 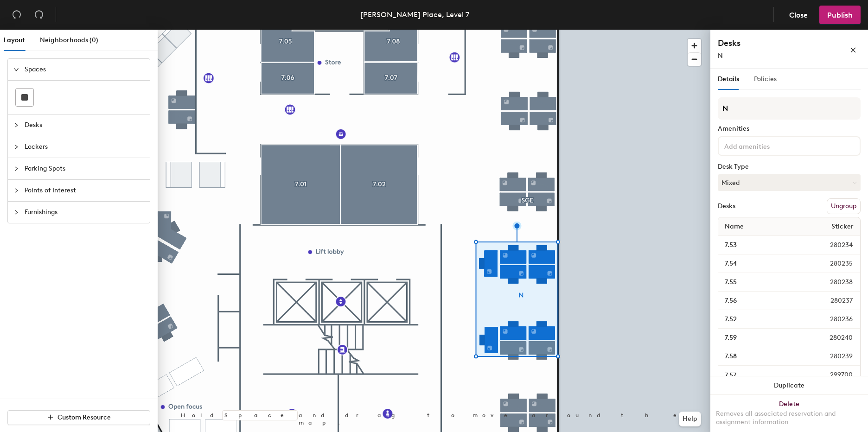 I want to click on span: Custom Resource, so click(x=84, y=417).